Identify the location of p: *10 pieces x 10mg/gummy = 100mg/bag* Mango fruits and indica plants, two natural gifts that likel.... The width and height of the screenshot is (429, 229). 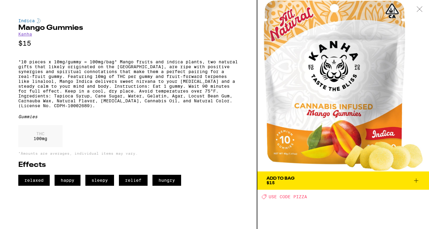
(128, 84).